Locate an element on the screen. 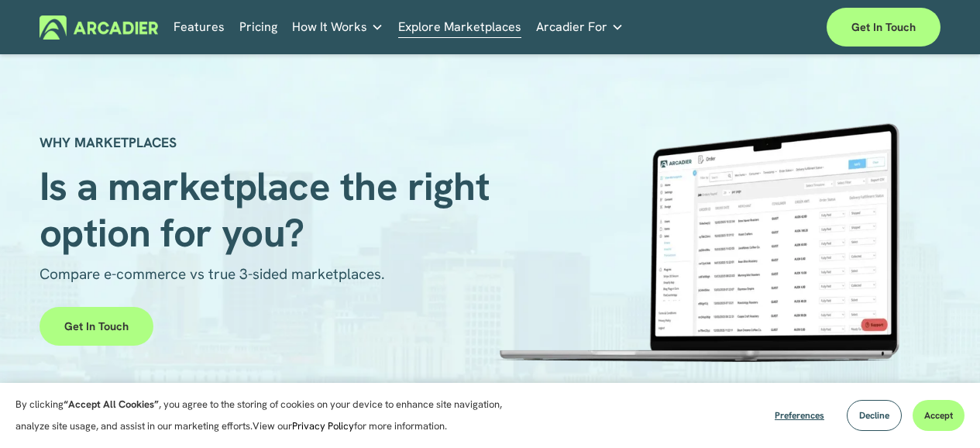 This screenshot has height=448, width=980. button: Preferences is located at coordinates (800, 415).